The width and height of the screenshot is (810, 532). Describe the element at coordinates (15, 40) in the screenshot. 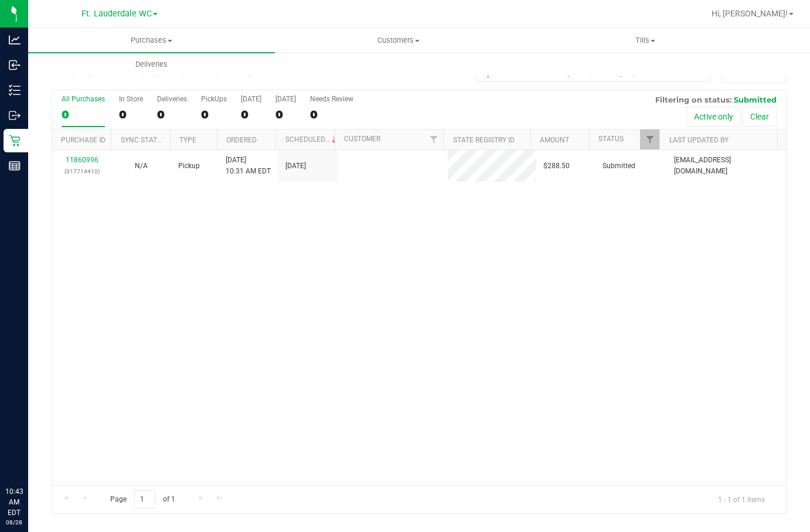

I see `inline-svg: Analytics` at that location.